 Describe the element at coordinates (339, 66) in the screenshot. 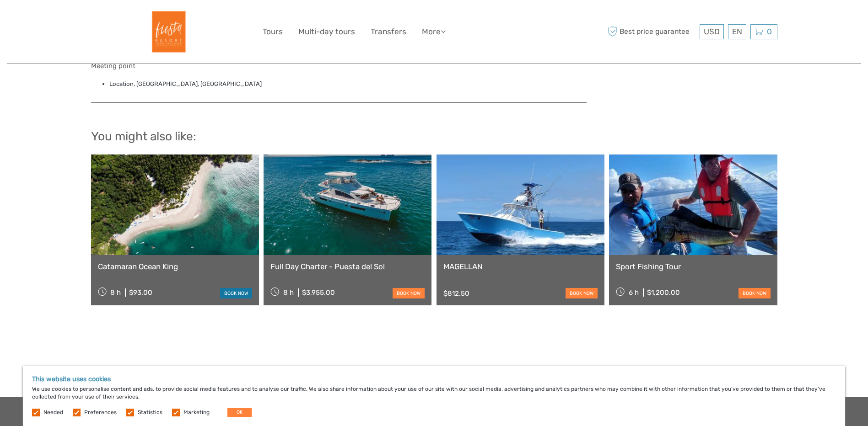

I see `h5: Meeting point` at that location.